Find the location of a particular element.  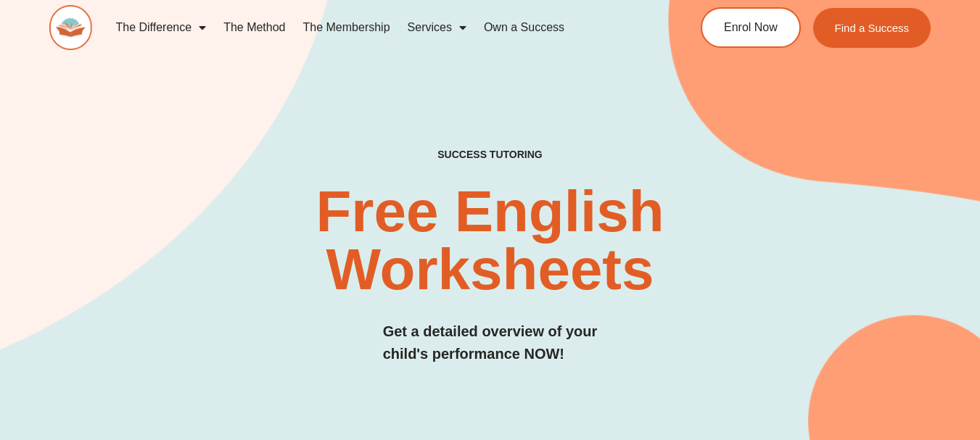

a: Own a Success is located at coordinates (524, 28).